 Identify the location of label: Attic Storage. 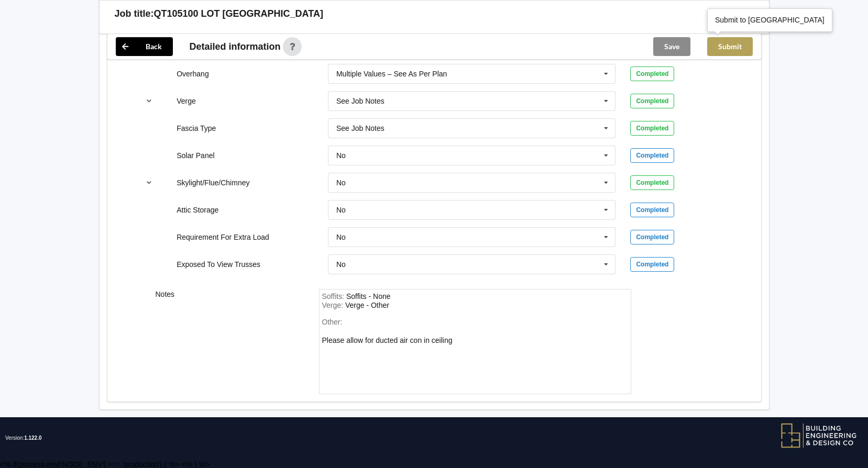
(198, 210).